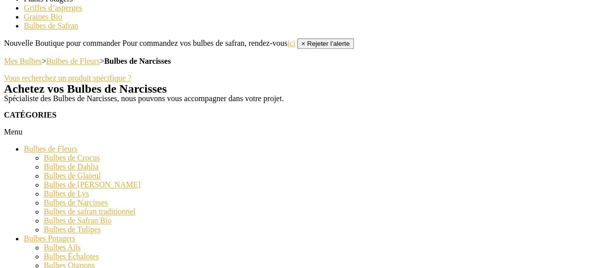  I want to click on div: Menu Toggle, so click(300, 132).